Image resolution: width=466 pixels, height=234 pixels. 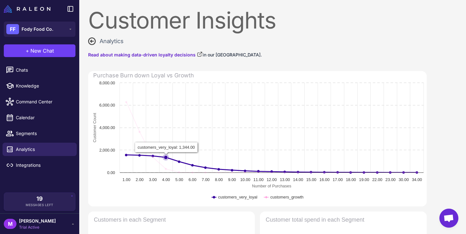 I want to click on span: Messages Left, so click(x=40, y=205).